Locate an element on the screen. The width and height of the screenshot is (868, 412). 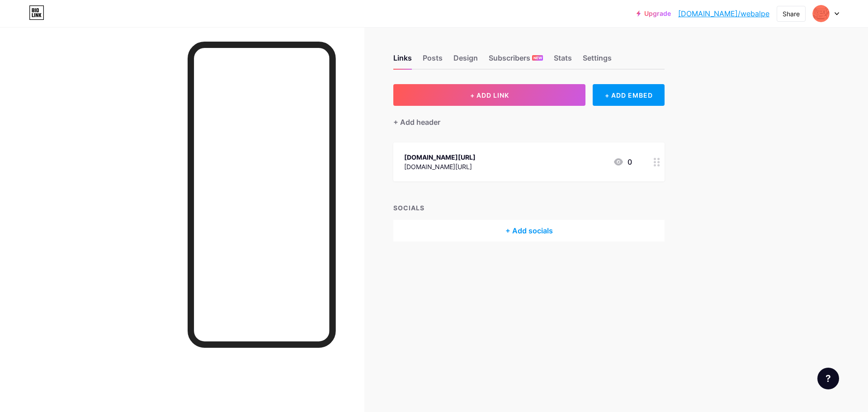
a: Upgrade is located at coordinates (654, 14).